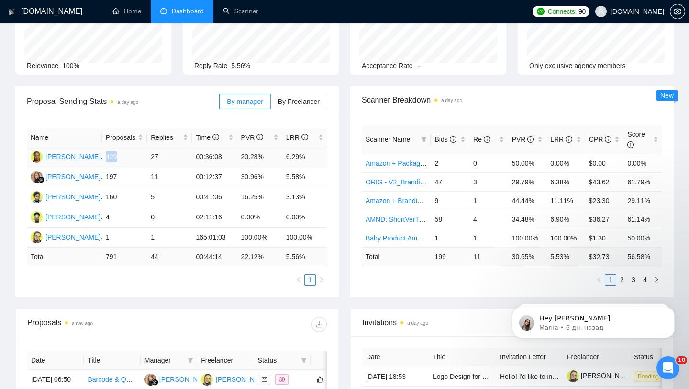  Describe the element at coordinates (319, 324) in the screenshot. I see `button: download` at that location.